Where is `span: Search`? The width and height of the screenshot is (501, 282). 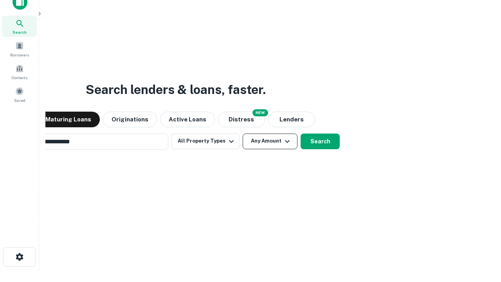 span: Search is located at coordinates (20, 32).